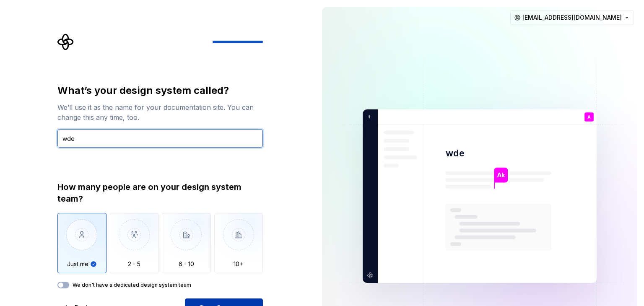  I want to click on p: A, so click(589, 117).